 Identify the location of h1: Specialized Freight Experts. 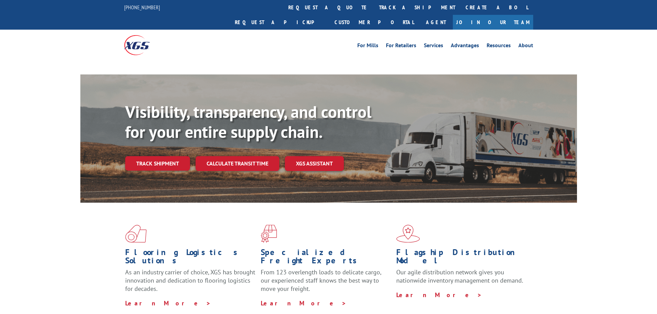
(326, 258).